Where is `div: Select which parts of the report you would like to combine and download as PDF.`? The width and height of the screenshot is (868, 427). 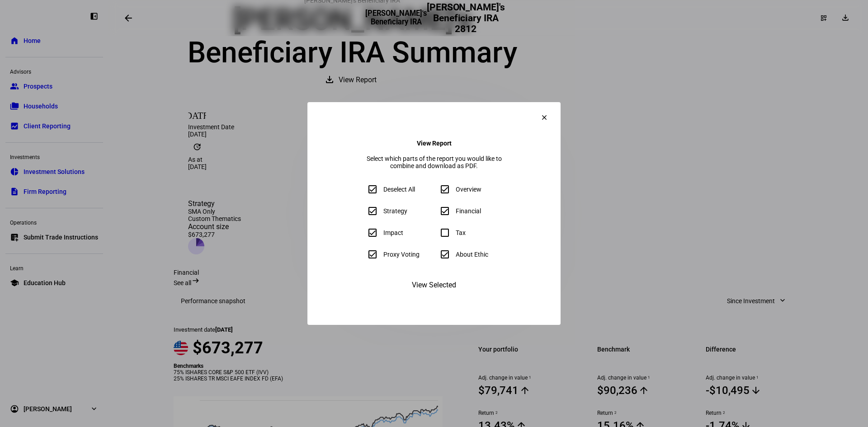 div: Select which parts of the report you would like to combine and download as PDF. is located at coordinates (434, 162).